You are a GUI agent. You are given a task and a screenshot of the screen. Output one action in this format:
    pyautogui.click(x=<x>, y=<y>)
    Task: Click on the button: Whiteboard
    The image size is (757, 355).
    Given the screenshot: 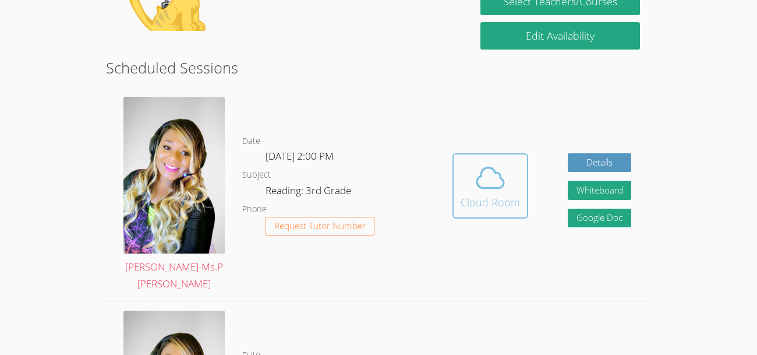 What is the action you would take?
    pyautogui.click(x=600, y=190)
    